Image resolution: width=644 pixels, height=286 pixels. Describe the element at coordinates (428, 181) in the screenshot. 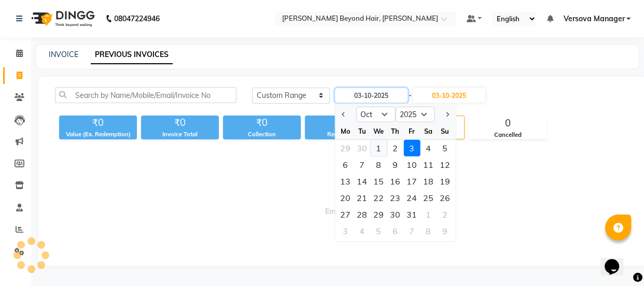

I see `div: 18` at that location.